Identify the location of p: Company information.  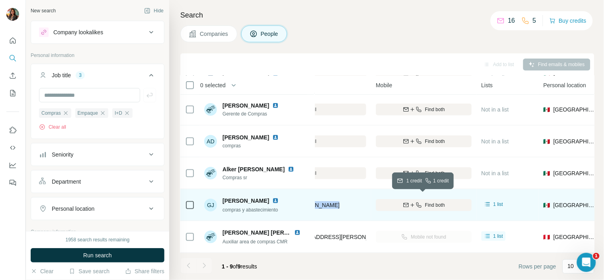
(98, 232).